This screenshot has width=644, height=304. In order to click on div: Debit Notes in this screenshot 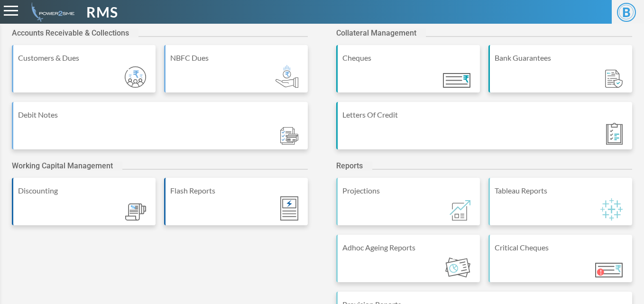, I will do `click(160, 115)`.